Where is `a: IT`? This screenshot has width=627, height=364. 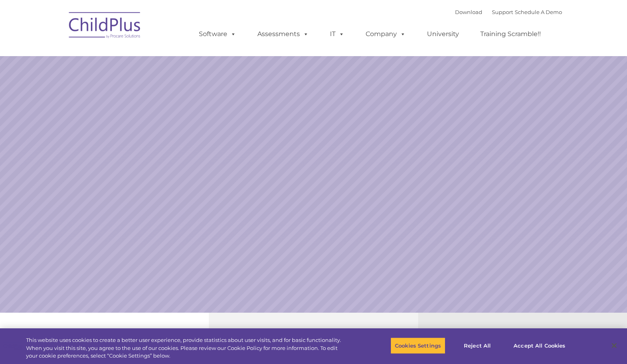 a: IT is located at coordinates (337, 34).